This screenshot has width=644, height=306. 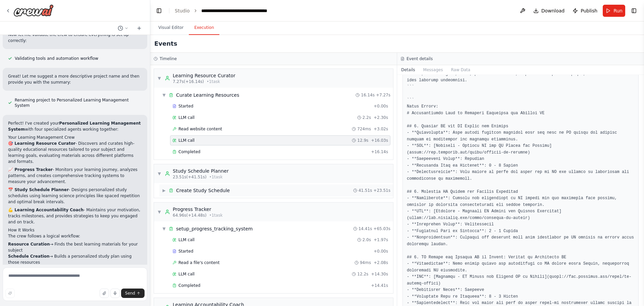 I want to click on span: Send, so click(x=130, y=293).